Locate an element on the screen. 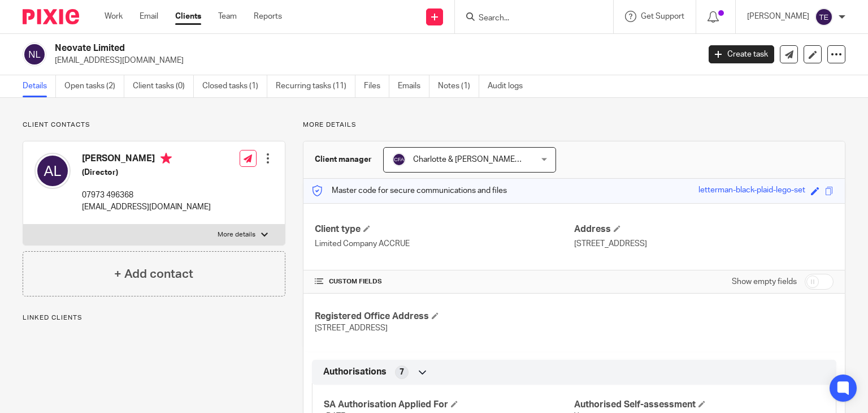  h4: Address is located at coordinates (703, 229).